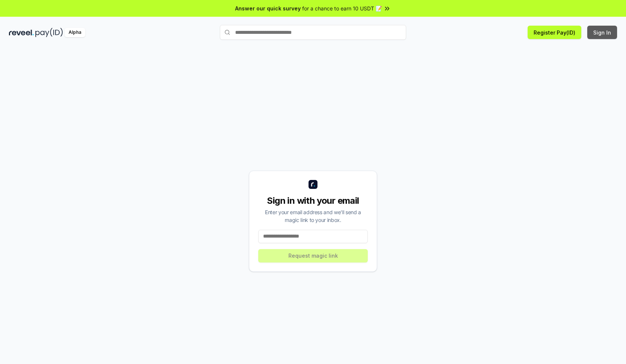 The image size is (626, 364). What do you see at coordinates (313, 184) in the screenshot?
I see `img: logo_small` at bounding box center [313, 184].